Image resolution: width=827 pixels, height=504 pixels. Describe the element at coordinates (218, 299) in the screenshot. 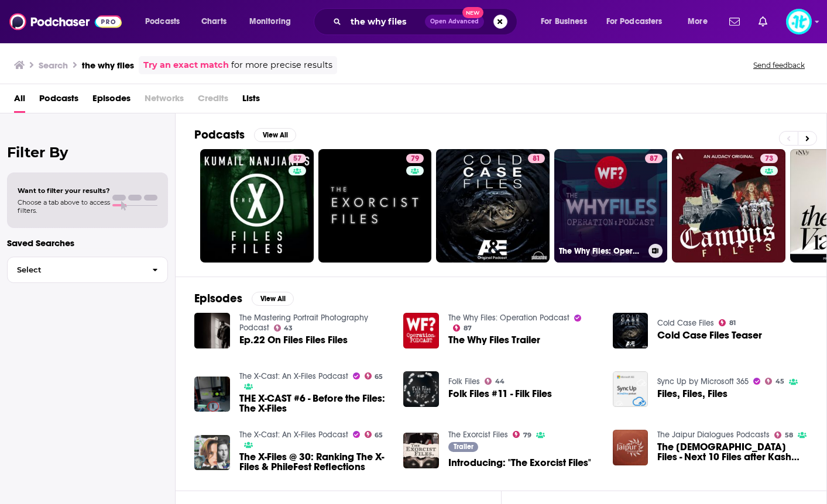

I see `h2: Episodes` at that location.